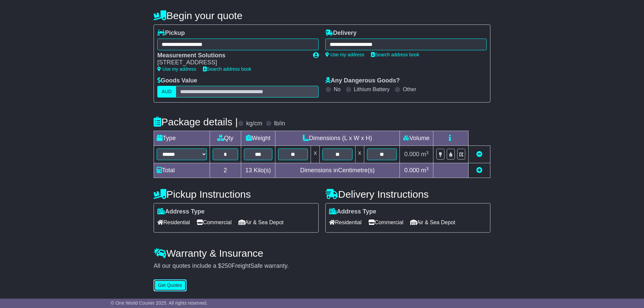 The width and height of the screenshot is (644, 308). What do you see at coordinates (258, 138) in the screenshot?
I see `td: Weight` at bounding box center [258, 138].